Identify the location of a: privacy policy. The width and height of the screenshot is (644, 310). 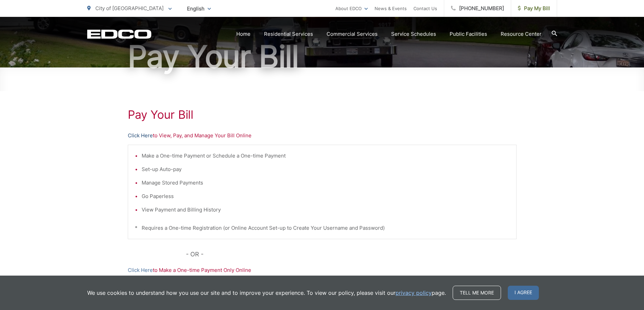
(413, 293).